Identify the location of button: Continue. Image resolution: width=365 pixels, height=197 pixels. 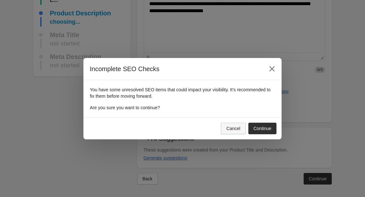
(262, 128).